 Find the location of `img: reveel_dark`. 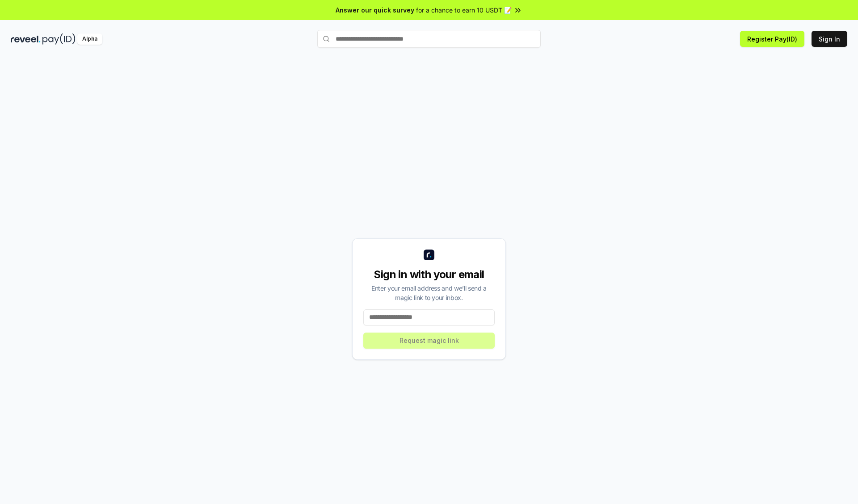

img: reveel_dark is located at coordinates (25, 39).